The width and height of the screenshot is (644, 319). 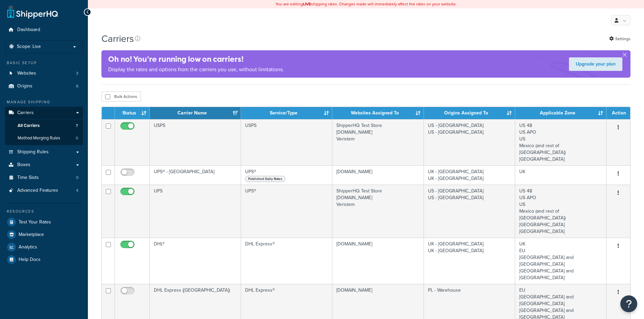 What do you see at coordinates (132, 113) in the screenshot?
I see `th: Status: activate to sort column ascending` at bounding box center [132, 113].